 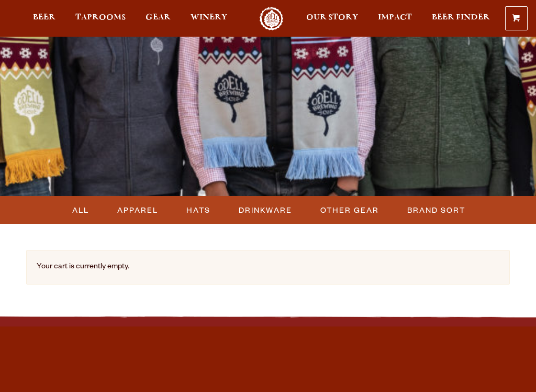 I want to click on a: Gear, so click(x=158, y=18).